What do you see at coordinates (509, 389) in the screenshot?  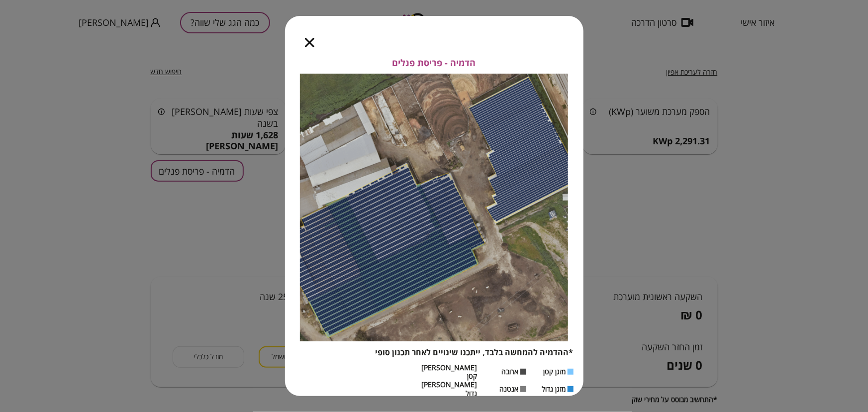 I see `span: אנטנה` at bounding box center [509, 389].